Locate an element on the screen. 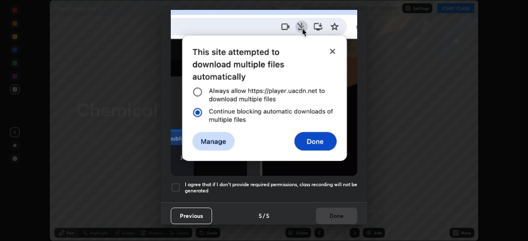 The image size is (528, 241). button: Previous is located at coordinates (191, 216).